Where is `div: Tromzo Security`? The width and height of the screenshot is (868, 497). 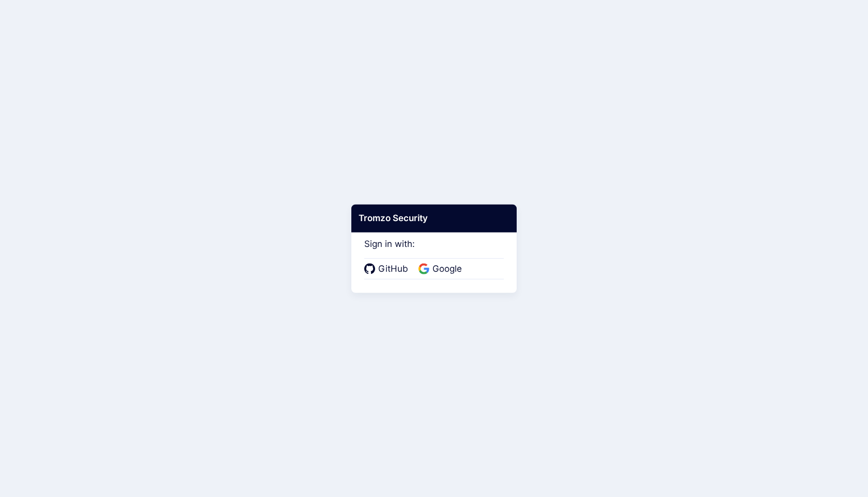 div: Tromzo Security is located at coordinates (434, 219).